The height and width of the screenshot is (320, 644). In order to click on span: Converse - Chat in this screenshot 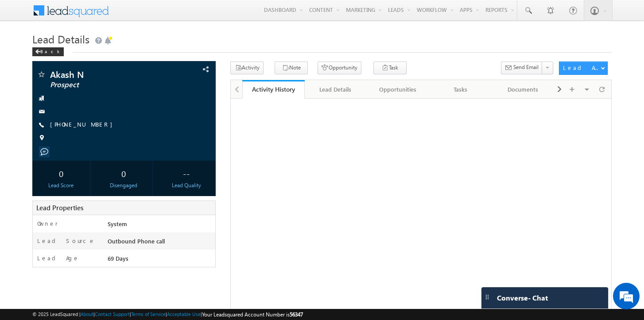, I will do `click(522, 298)`.